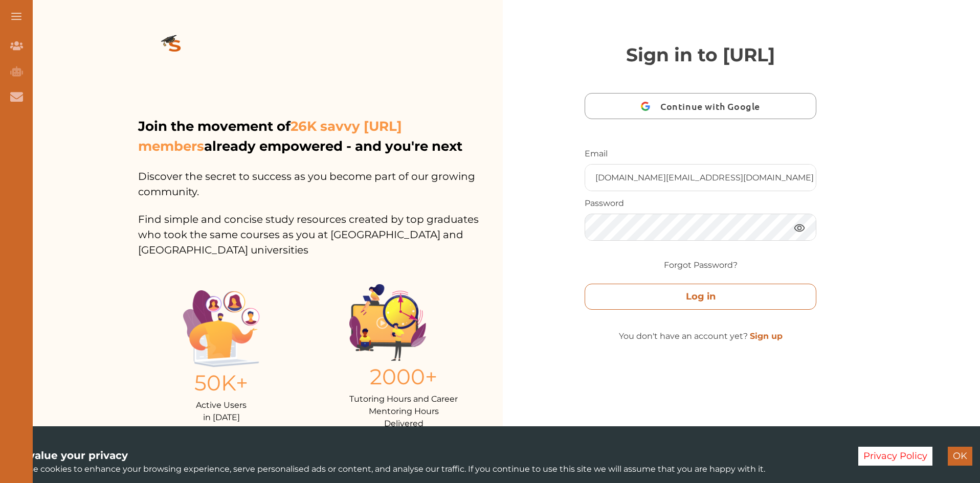 The height and width of the screenshot is (483, 980). What do you see at coordinates (700, 178) in the screenshot?
I see `input: Enter your username or email` at bounding box center [700, 178].